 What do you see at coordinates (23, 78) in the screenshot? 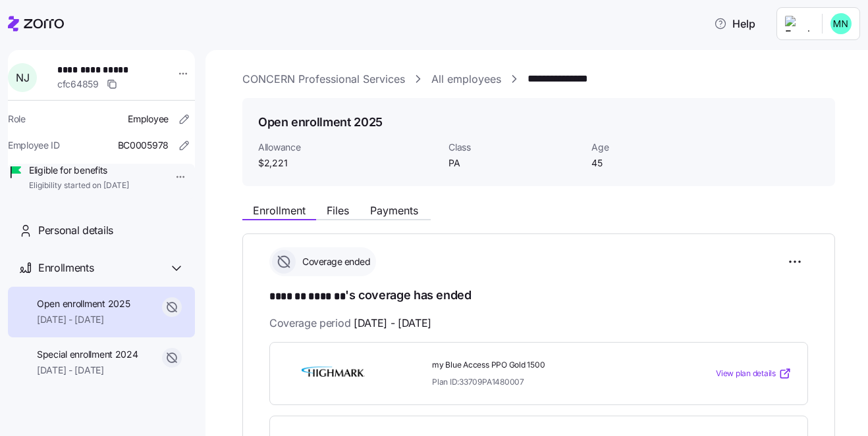
I see `span: N J` at bounding box center [23, 78].